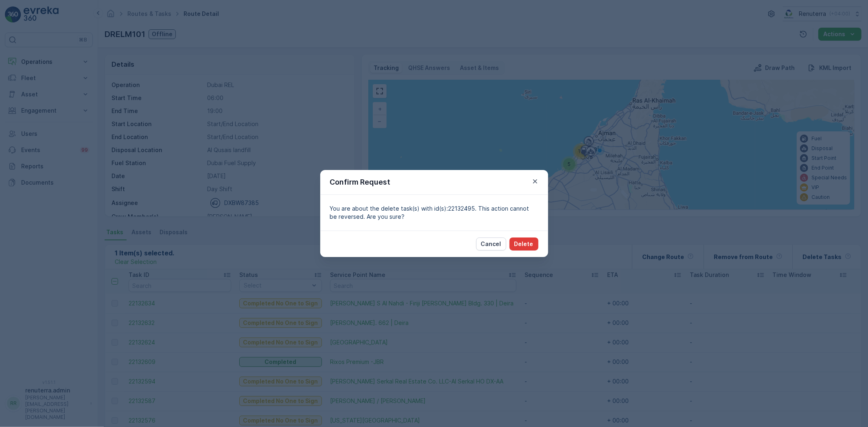 This screenshot has width=868, height=427. I want to click on p: Confirm Request, so click(360, 182).